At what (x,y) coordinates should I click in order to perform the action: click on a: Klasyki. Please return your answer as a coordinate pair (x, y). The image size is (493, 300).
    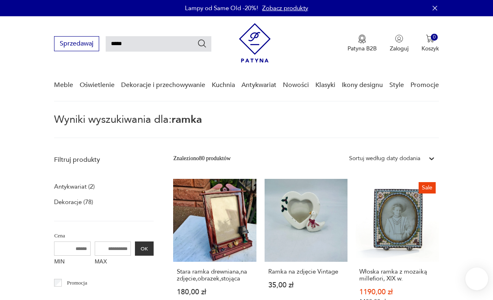
    Looking at the image, I should click on (325, 85).